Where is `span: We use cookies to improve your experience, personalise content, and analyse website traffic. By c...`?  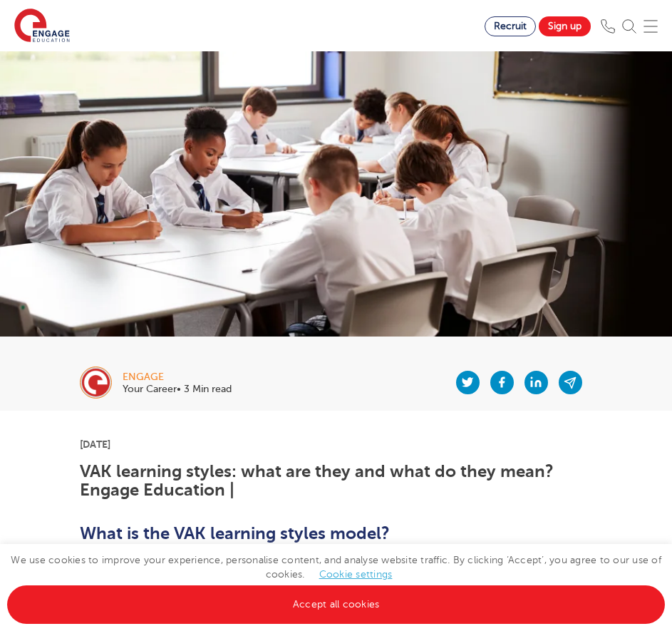 span: We use cookies to improve your experience, personalise content, and analyse website traffic. By c... is located at coordinates (336, 582).